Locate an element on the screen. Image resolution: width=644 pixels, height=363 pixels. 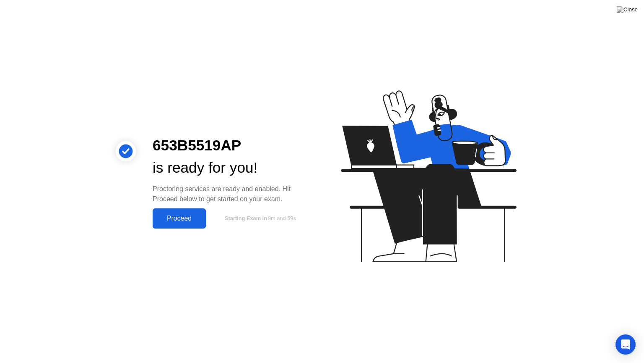
span: 9m and 59s is located at coordinates (282, 218).